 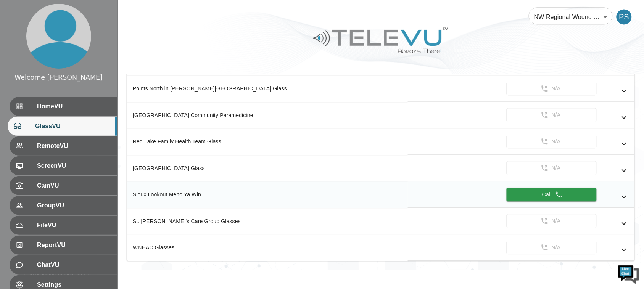 What do you see at coordinates (75, 222) in the screenshot?
I see `textarea: Type your message and hit 'Enter'` at bounding box center [75, 222].